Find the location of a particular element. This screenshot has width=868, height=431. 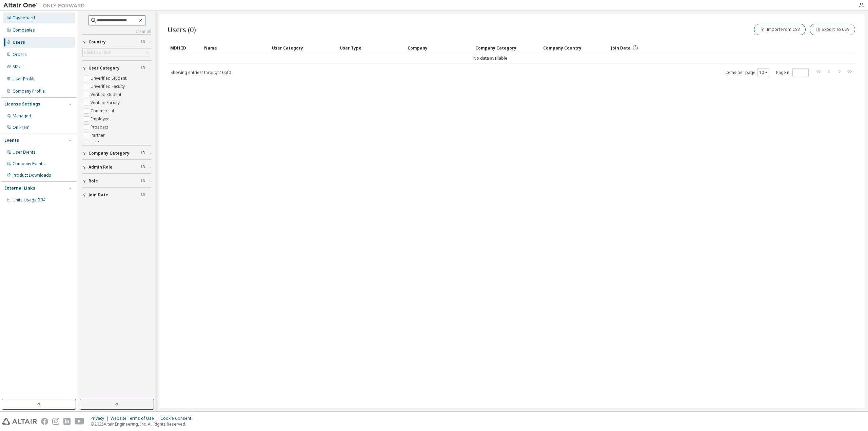

button: Export To CSV is located at coordinates (832, 30).